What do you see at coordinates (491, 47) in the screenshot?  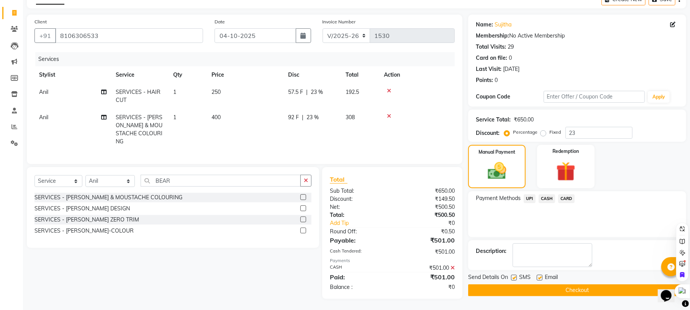 I see `div: Total Visits:` at bounding box center [491, 47].